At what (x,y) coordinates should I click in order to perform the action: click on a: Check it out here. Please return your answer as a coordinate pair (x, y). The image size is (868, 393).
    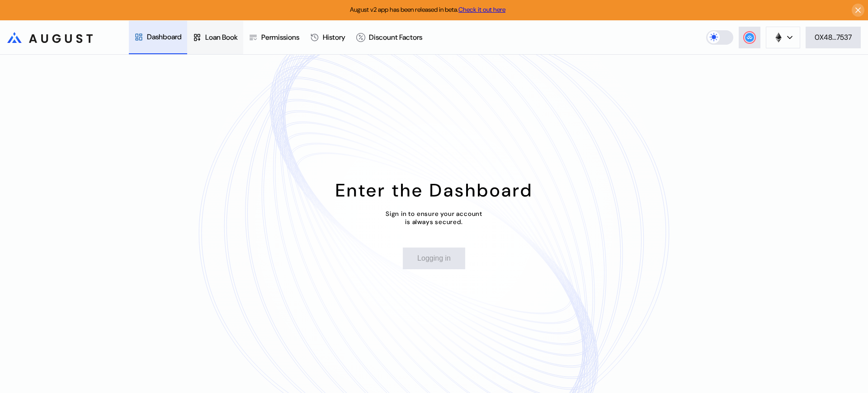
    Looking at the image, I should click on (482, 9).